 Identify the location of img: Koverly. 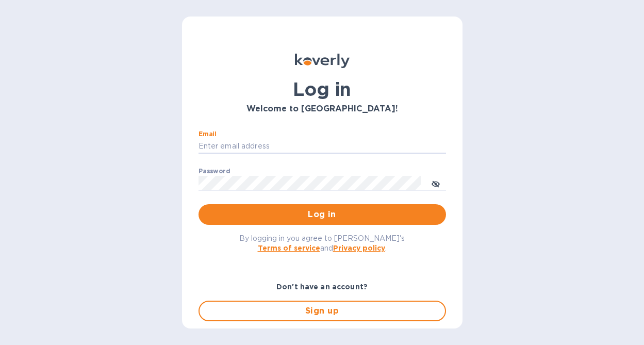
(322, 61).